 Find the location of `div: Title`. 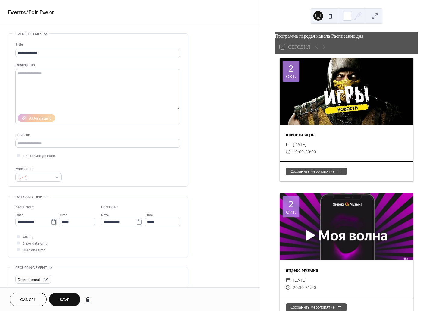

div: Title is located at coordinates (97, 44).